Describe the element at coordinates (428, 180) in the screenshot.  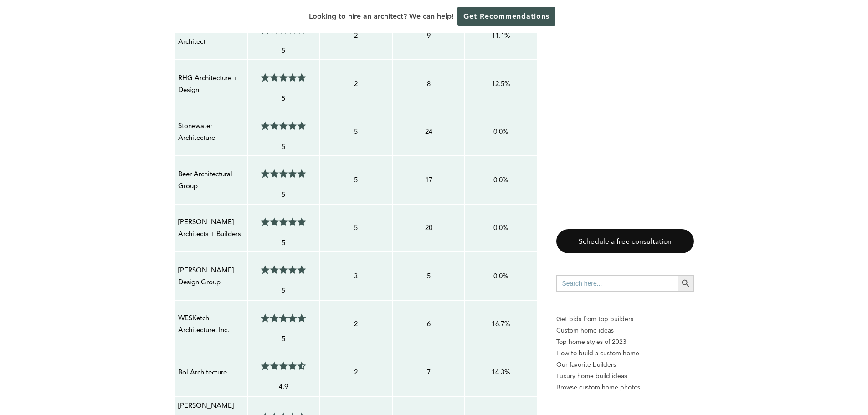
I see `p: 17` at that location.